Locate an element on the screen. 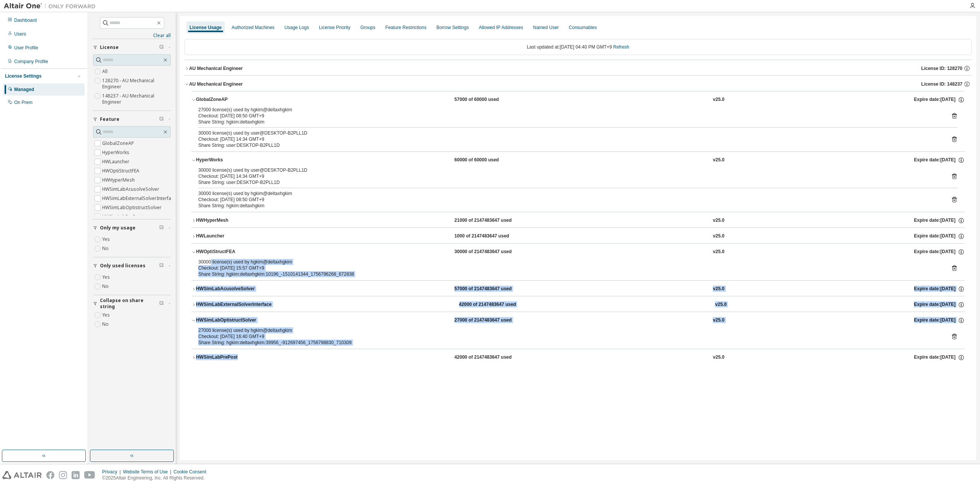  div: License Usage is located at coordinates (205, 28).